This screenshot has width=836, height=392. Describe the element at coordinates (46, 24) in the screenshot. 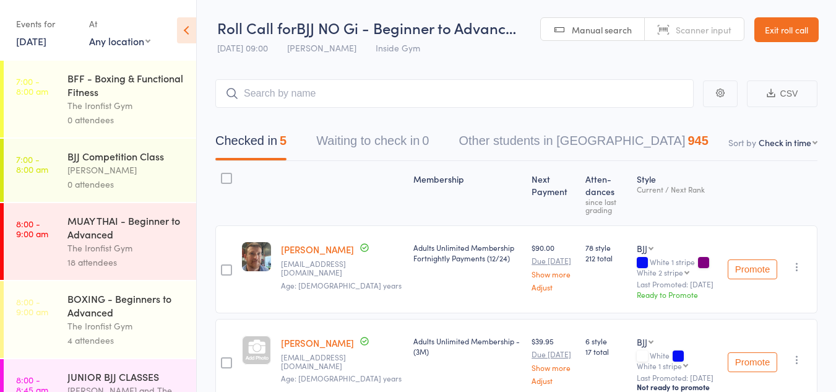

I see `div: Events for` at that location.